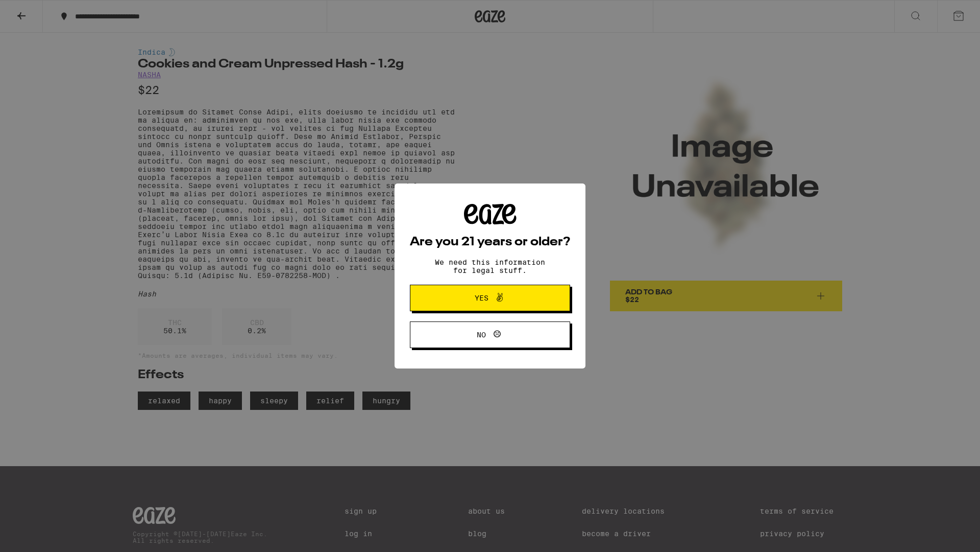 Image resolution: width=980 pixels, height=552 pixels. Describe the element at coordinates (481, 298) in the screenshot. I see `span: Yes` at that location.